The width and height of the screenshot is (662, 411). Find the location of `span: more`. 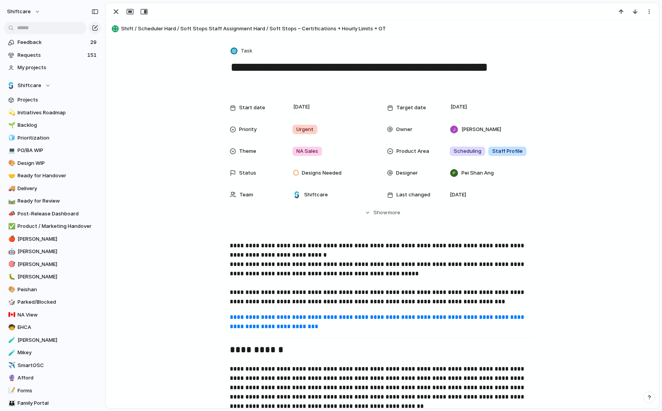

span: more is located at coordinates (394, 213).